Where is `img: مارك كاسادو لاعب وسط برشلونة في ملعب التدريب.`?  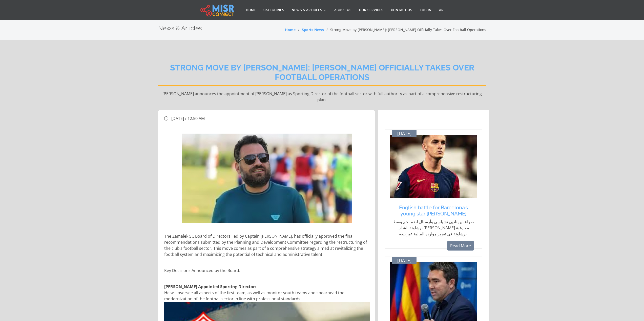
img: مارك كاسادو لاعب وسط برشلونة في ملعب التدريب. is located at coordinates (433, 167).